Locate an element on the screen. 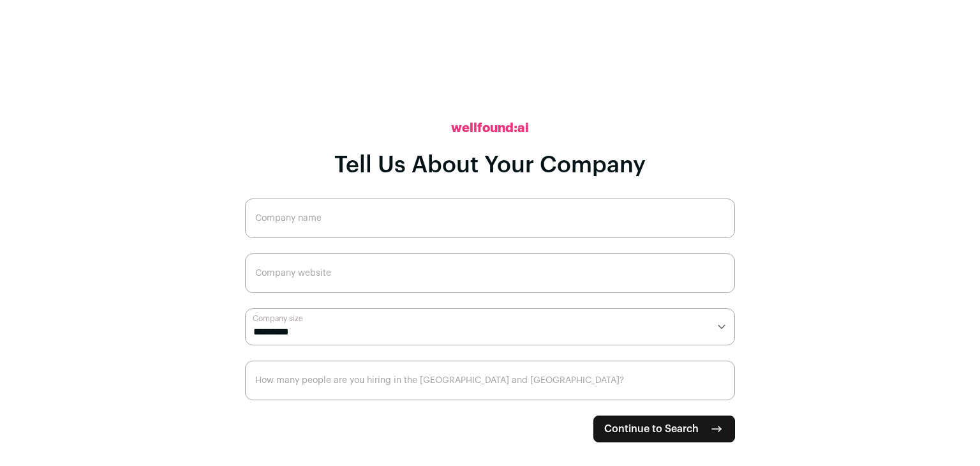  h1: Tell Us About Your Company is located at coordinates (490, 166).